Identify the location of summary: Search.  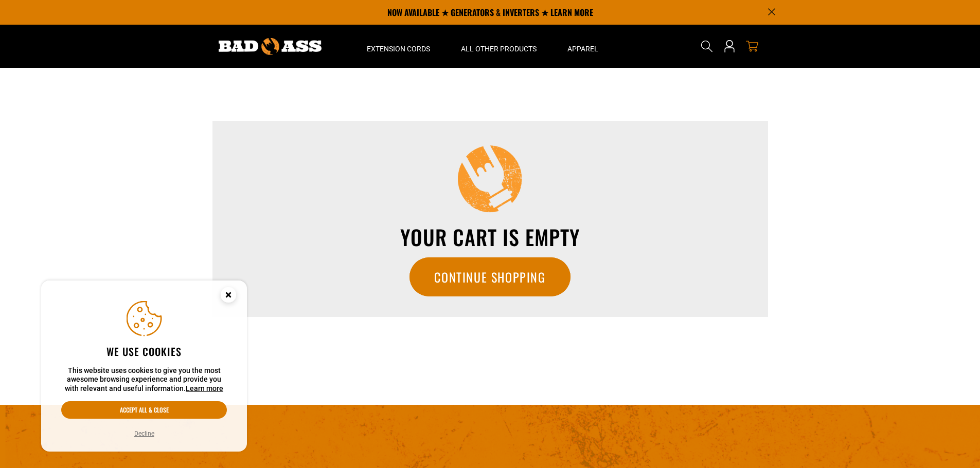
(707, 46).